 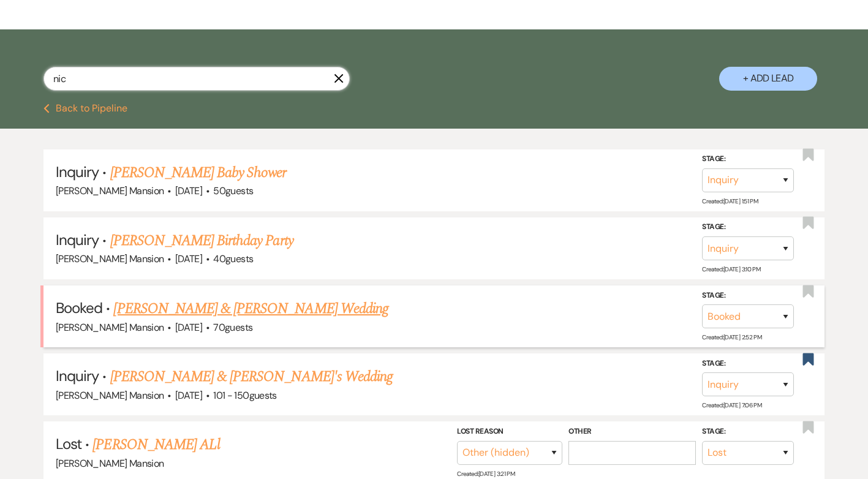 I want to click on label: Other, so click(x=632, y=432).